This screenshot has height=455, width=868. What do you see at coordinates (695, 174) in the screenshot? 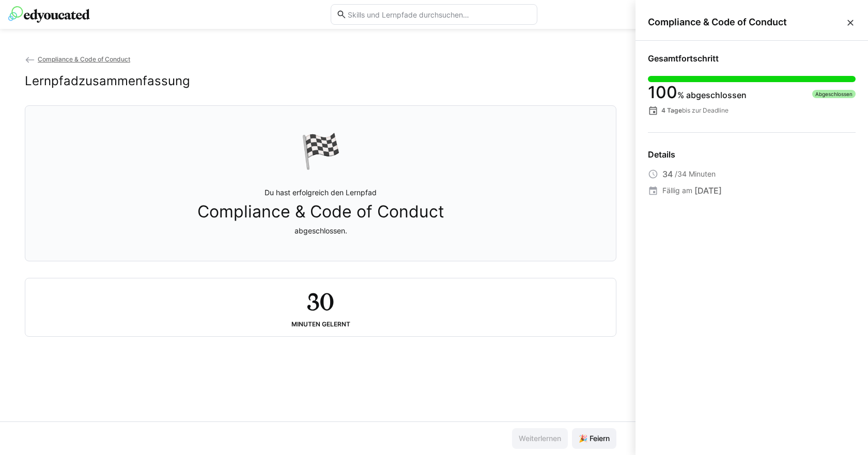
I see `span: /34 Minuten` at bounding box center [695, 174].